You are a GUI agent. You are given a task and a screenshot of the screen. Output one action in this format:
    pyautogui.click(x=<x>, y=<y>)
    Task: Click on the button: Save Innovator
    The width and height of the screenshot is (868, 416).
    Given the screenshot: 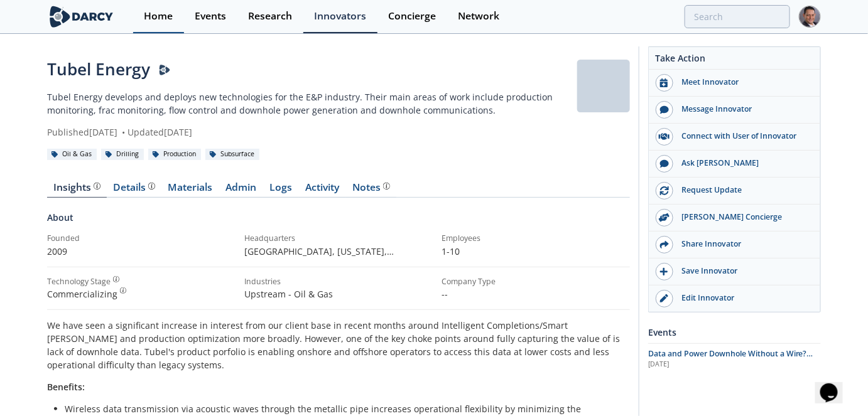 What is the action you would take?
    pyautogui.click(x=734, y=272)
    